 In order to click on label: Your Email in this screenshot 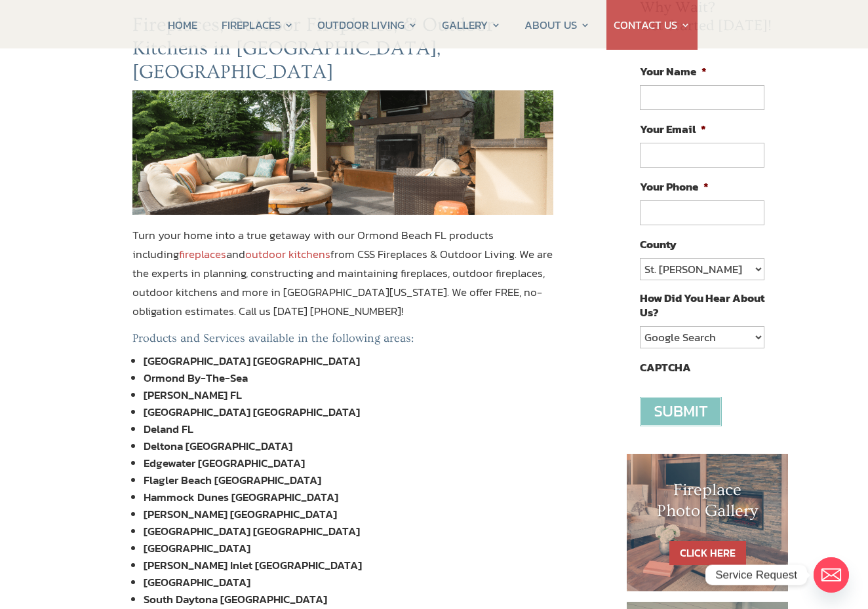, I will do `click(673, 129)`.